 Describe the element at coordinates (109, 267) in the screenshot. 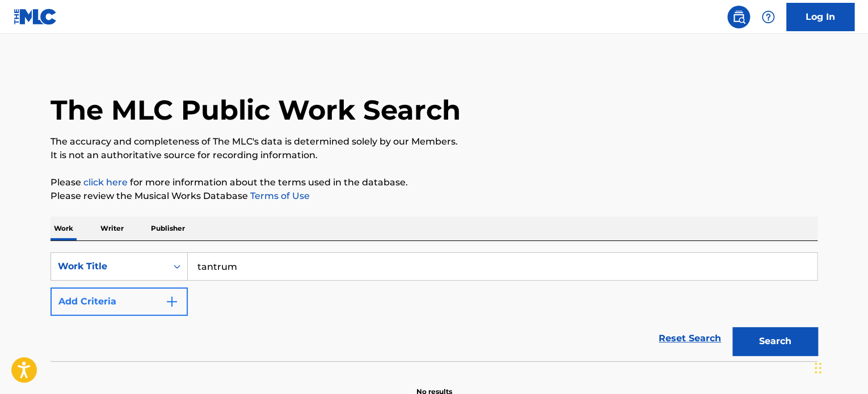

I see `div: Work Title` at that location.